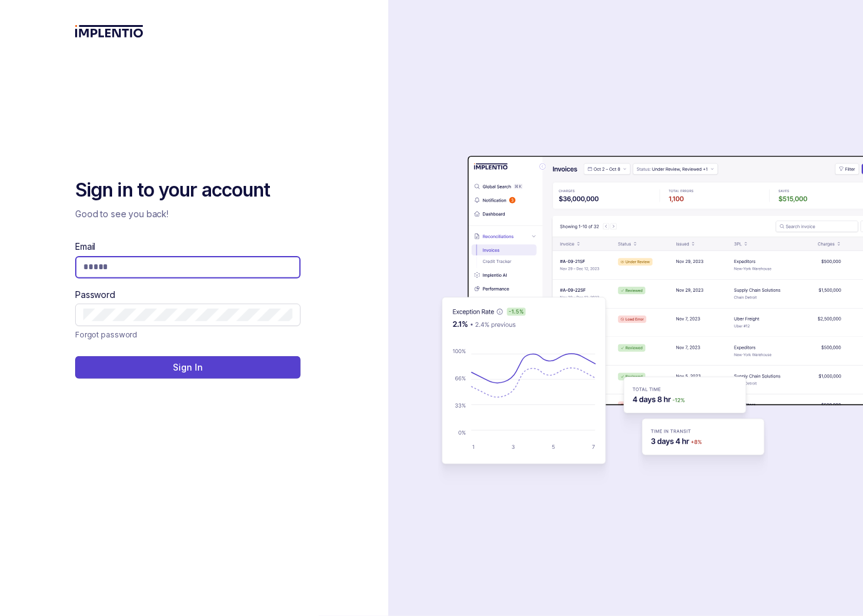 The height and width of the screenshot is (616, 863). Describe the element at coordinates (105, 335) in the screenshot. I see `p: Forgot password` at that location.